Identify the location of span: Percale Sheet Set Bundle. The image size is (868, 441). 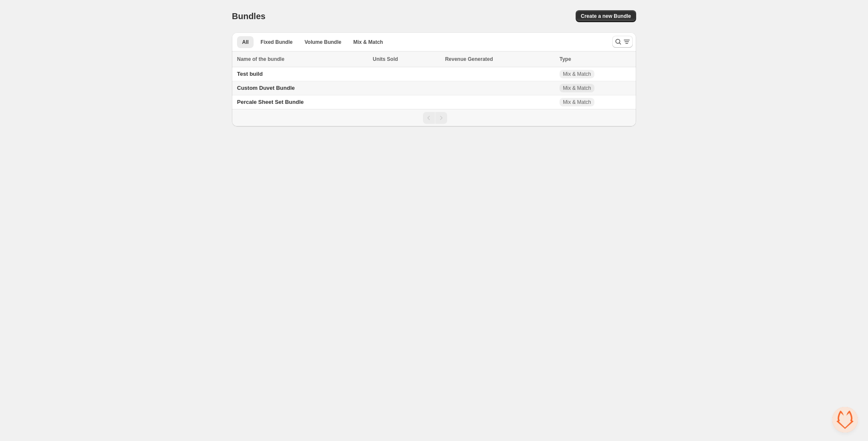
(270, 102).